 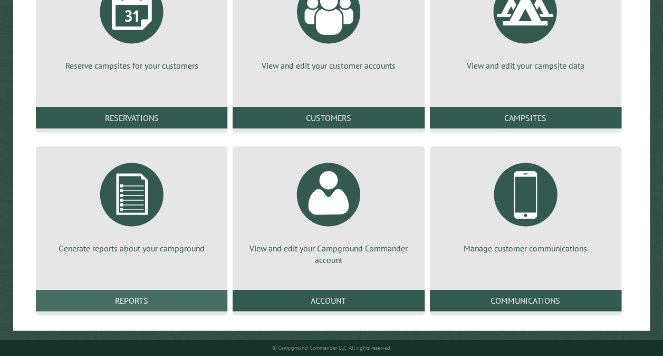 What do you see at coordinates (525, 118) in the screenshot?
I see `a: Campsites` at bounding box center [525, 118].